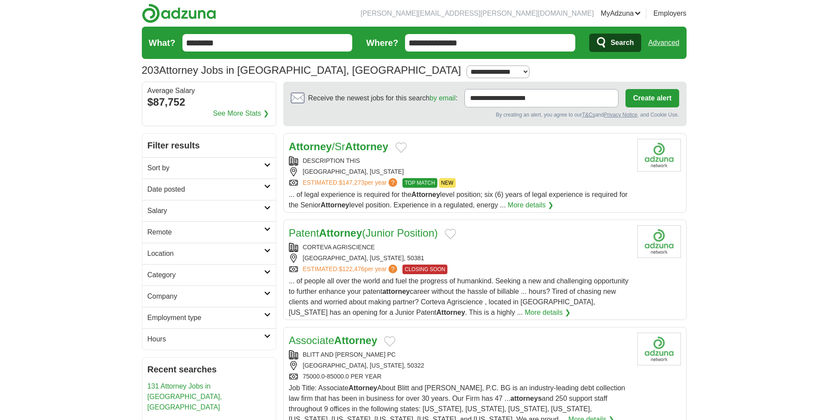 This screenshot has height=420, width=828. Describe the element at coordinates (622, 43) in the screenshot. I see `span: Search` at that location.